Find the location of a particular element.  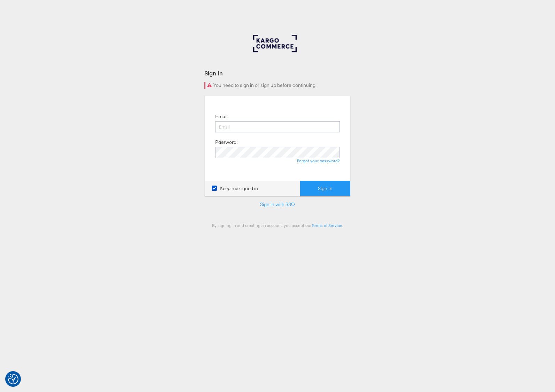

input: Email is located at coordinates (278, 127).